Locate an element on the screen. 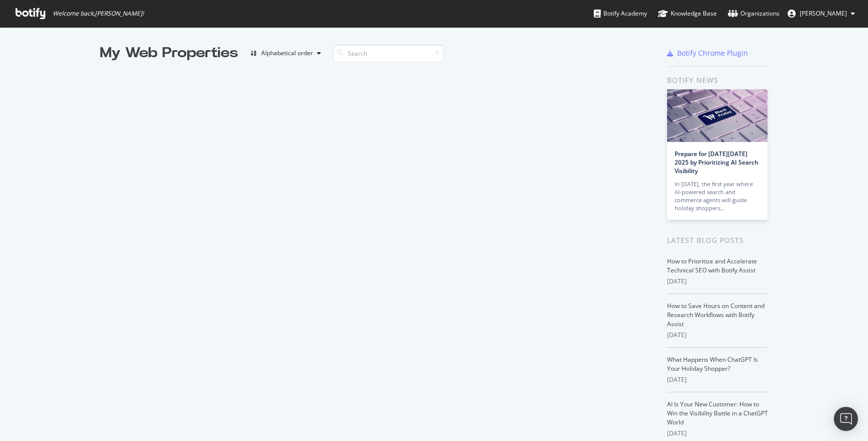 The height and width of the screenshot is (441, 868). span: Sunil Samuel is located at coordinates (824, 13).